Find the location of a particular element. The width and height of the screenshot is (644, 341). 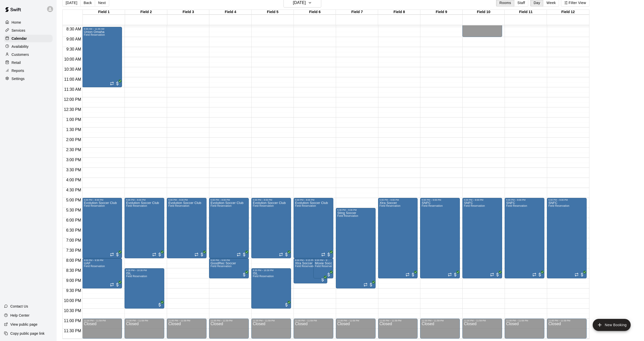

a: Settings is located at coordinates (28, 79).